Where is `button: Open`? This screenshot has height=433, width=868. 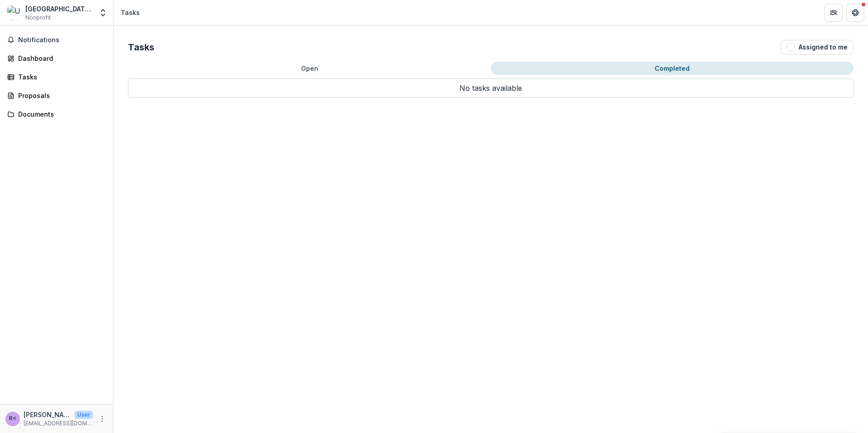 button: Open is located at coordinates (309, 68).